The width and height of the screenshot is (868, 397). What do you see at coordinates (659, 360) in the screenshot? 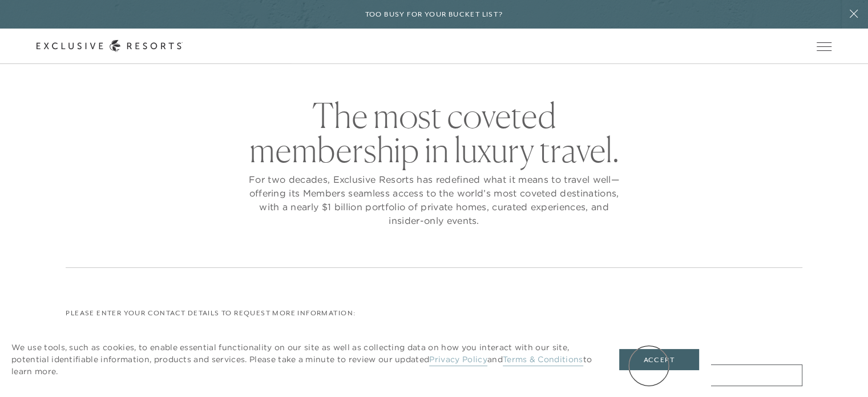
I see `button: Accept` at bounding box center [659, 360].